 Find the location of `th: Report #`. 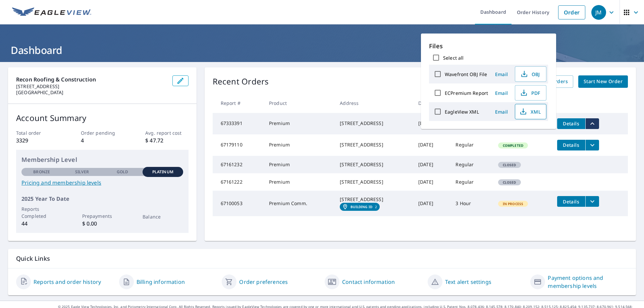

th: Report # is located at coordinates (238, 103).